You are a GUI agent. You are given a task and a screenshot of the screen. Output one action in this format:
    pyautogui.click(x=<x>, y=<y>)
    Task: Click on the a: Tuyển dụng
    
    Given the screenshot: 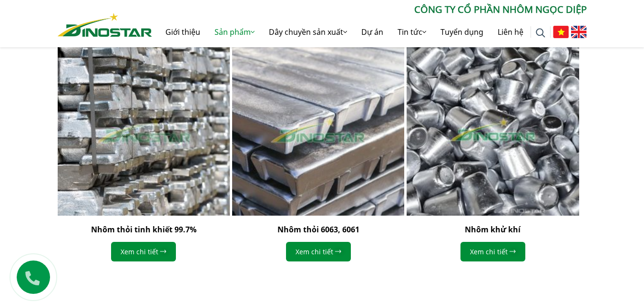 What is the action you would take?
    pyautogui.click(x=462, y=32)
    